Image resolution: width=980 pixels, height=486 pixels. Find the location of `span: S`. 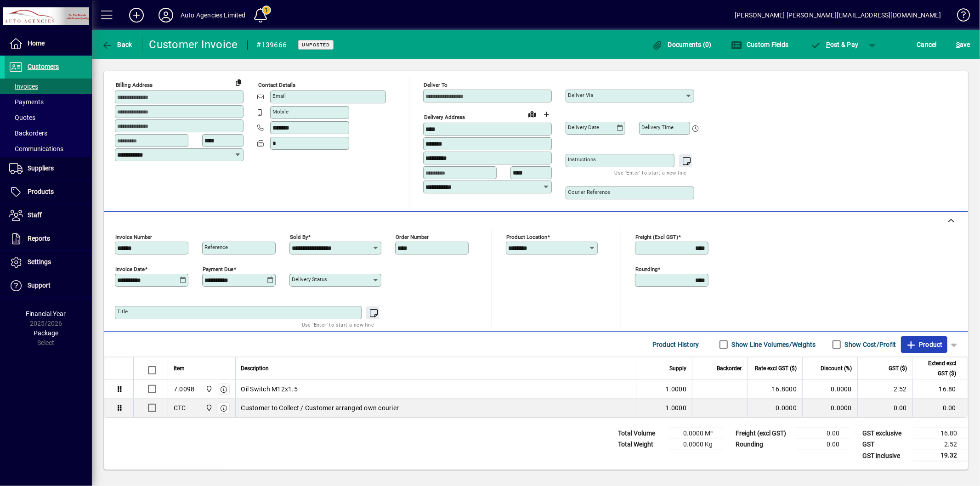

span: S is located at coordinates (958, 44).